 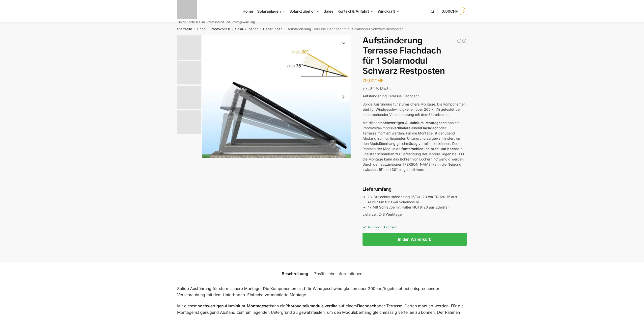 What do you see at coordinates (216, 22) in the screenshot?
I see `p: Tiptop Technik zum Stromsparen und Stromgewinnung` at bounding box center [216, 22].